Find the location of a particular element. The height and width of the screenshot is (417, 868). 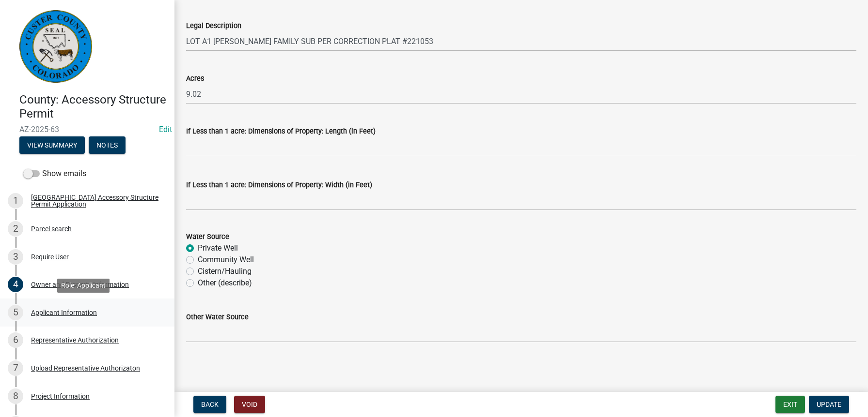

div: 6 is located at coordinates (16, 340).